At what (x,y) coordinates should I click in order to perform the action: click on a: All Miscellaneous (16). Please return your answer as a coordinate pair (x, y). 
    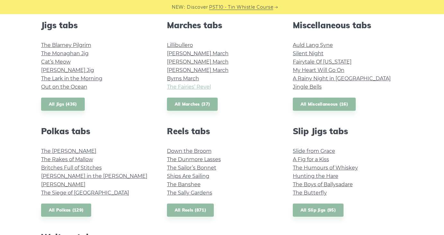
    Looking at the image, I should click on (325, 104).